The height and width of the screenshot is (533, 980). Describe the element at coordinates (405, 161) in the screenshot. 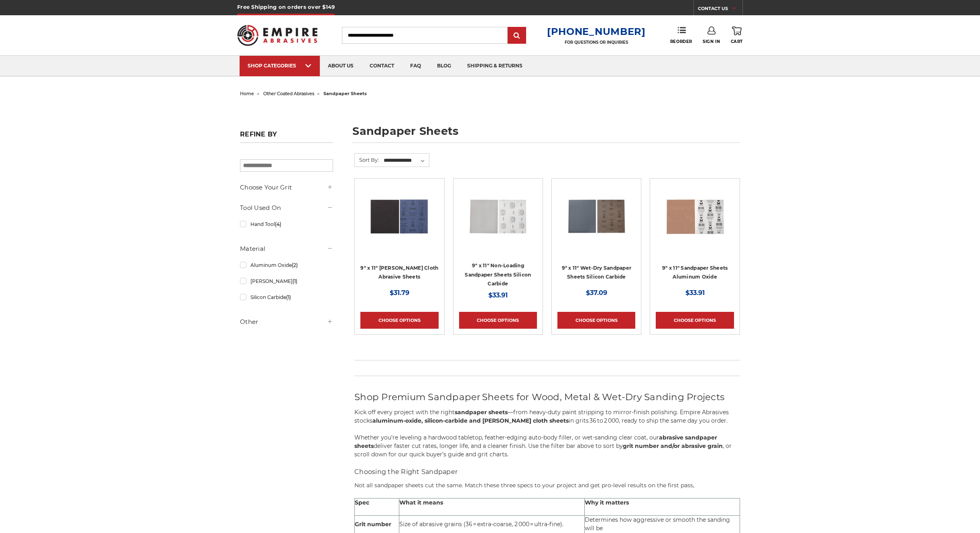

I see `select: Sort By:` at that location.